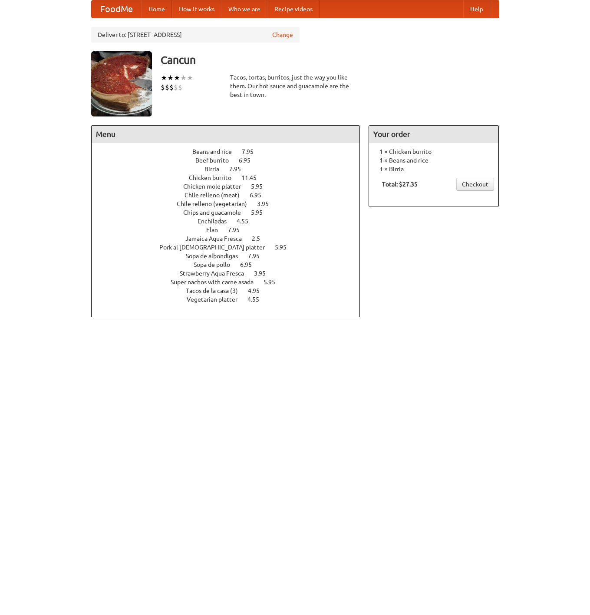  Describe the element at coordinates (231, 152) in the screenshot. I see `a: Beans and rice 7.95` at that location.